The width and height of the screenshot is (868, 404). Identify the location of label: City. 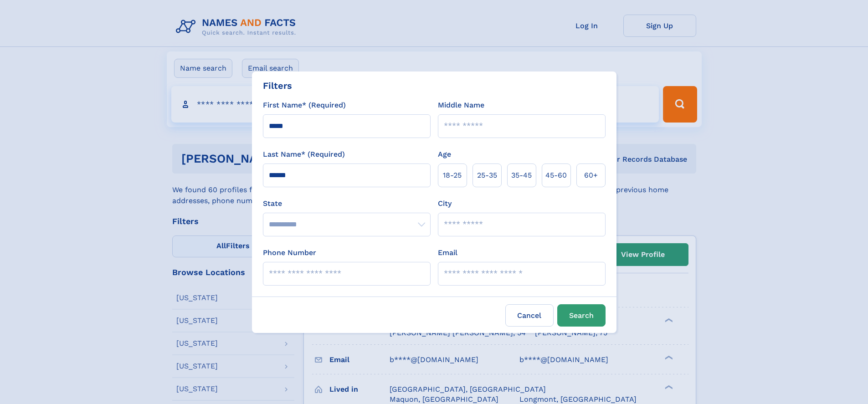
(445, 204).